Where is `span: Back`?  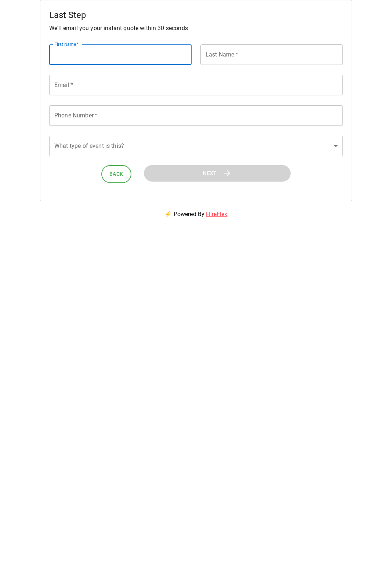 span: Back is located at coordinates (116, 174).